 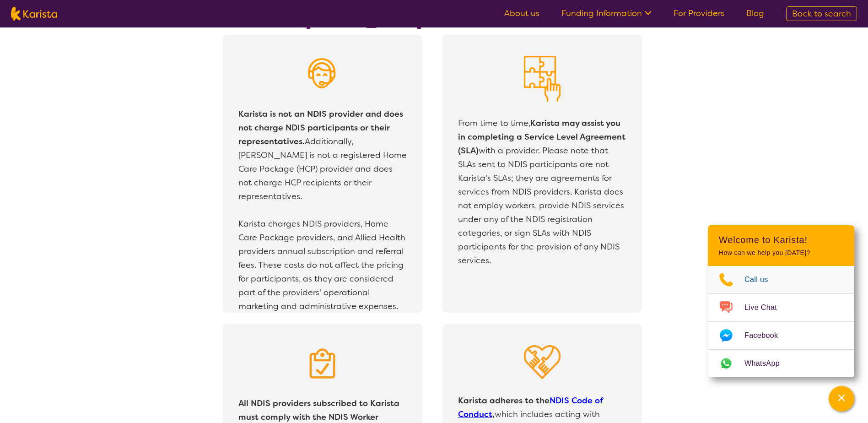 I want to click on a: Back to search, so click(x=821, y=14).